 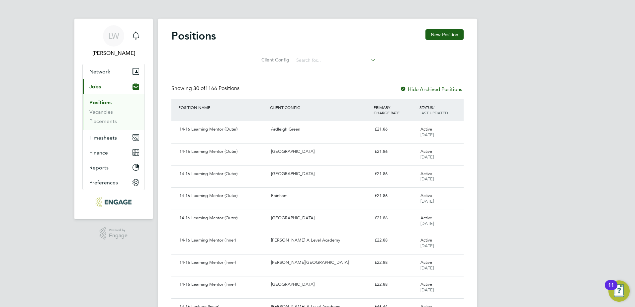 What do you see at coordinates (113, 202) in the screenshot?
I see `img: aoc-logo-retina.png` at bounding box center [113, 202].